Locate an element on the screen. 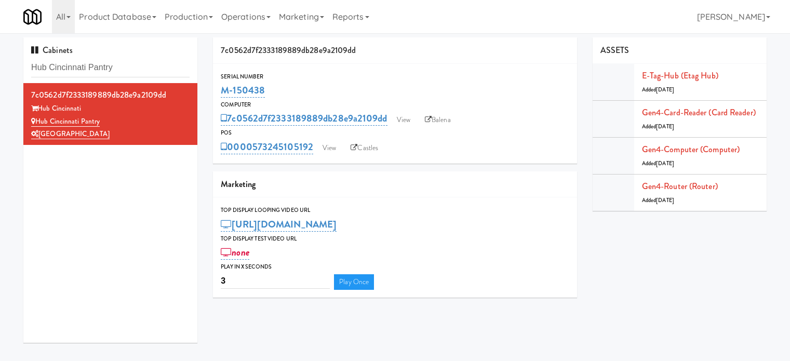 This screenshot has width=790, height=361. a: none is located at coordinates (235, 252).